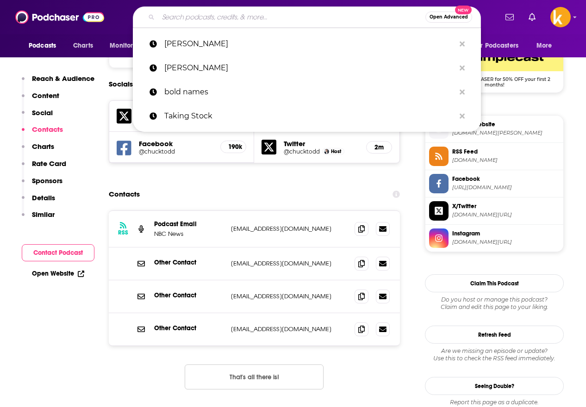  What do you see at coordinates (47, 180) in the screenshot?
I see `p: Sponsors` at bounding box center [47, 180].